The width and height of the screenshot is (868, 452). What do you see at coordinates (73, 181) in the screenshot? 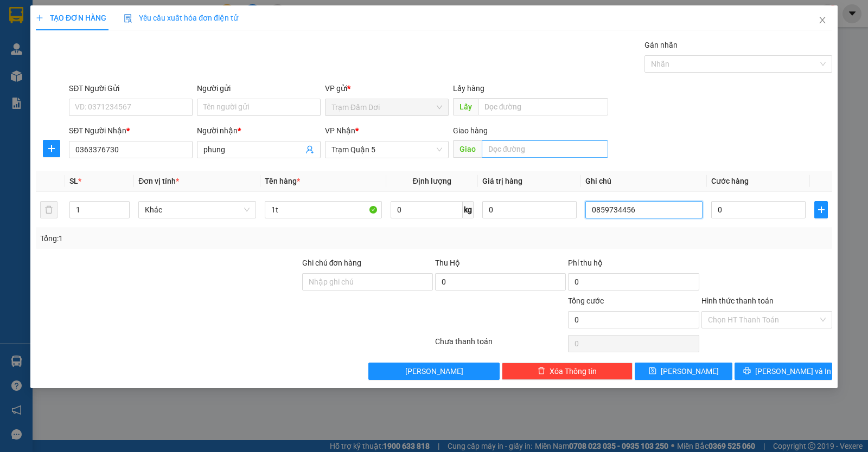
I see `span: SL` at bounding box center [73, 181].